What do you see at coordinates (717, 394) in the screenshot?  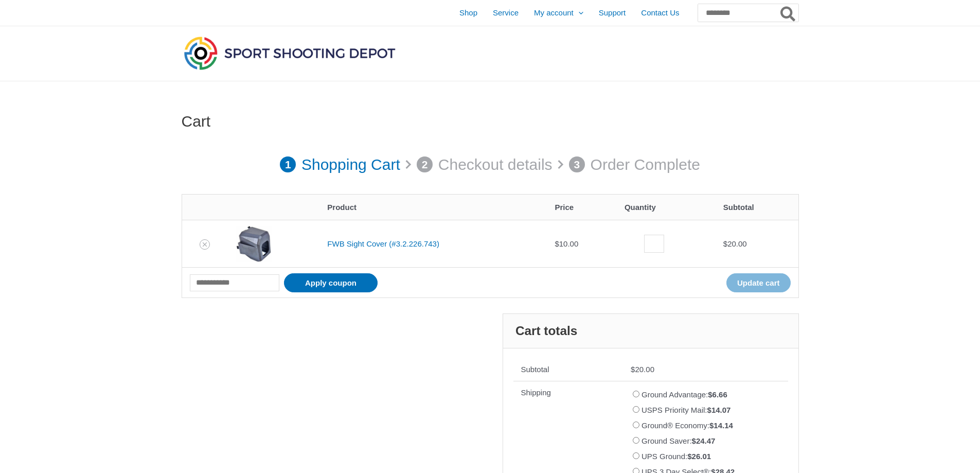 I see `bdi: 6.66` at bounding box center [717, 394].